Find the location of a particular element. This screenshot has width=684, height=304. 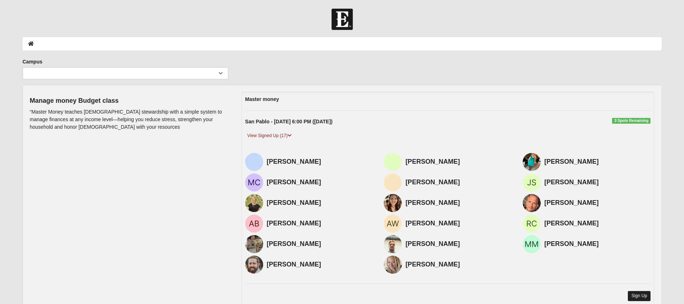

img: Vinnie Floyed is located at coordinates (254, 264).